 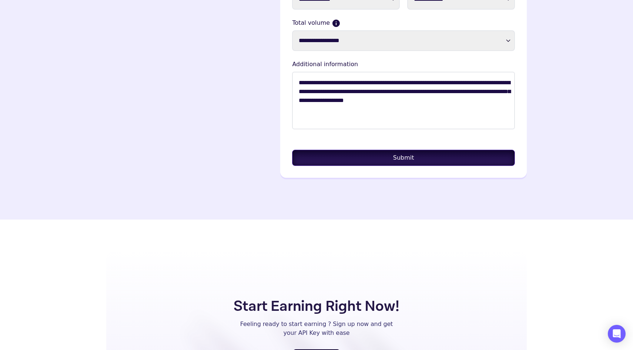 What do you see at coordinates (616, 334) in the screenshot?
I see `div: Open Intercom Messenger` at bounding box center [616, 334].